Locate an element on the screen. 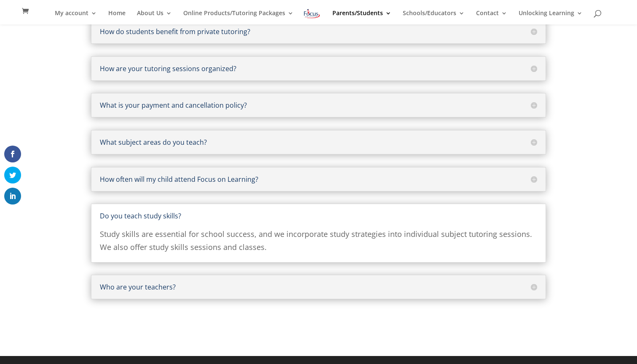 Image resolution: width=637 pixels, height=364 pixels. a: Home is located at coordinates (117, 17).